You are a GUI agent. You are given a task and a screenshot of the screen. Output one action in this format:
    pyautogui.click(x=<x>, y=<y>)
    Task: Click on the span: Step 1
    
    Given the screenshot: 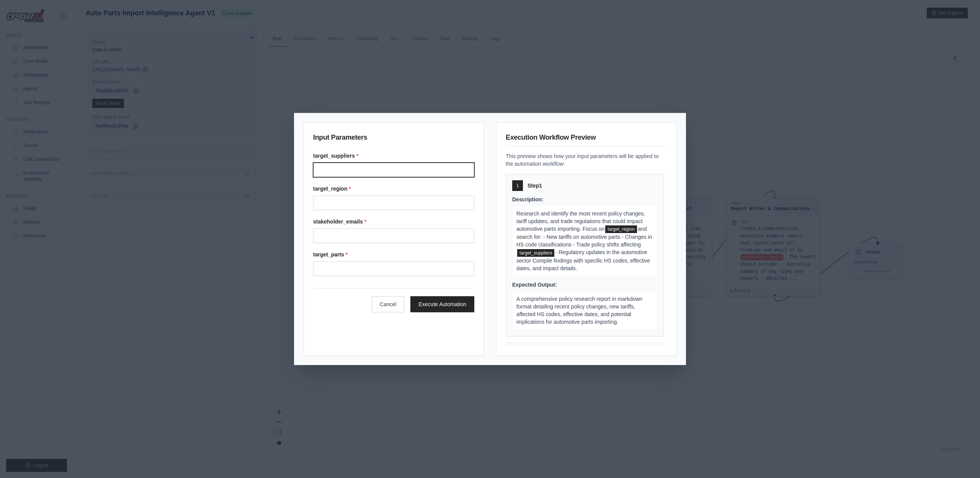 What is the action you would take?
    pyautogui.click(x=534, y=185)
    